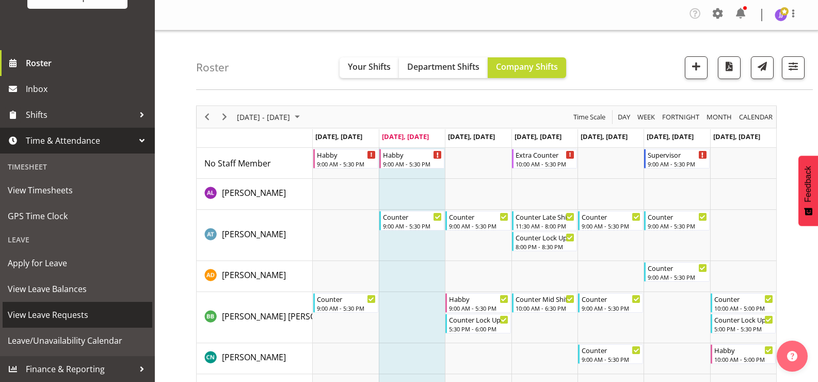 The width and height of the screenshot is (818, 382). I want to click on button: Download a PDF of the roster according to the set date range., so click(730, 68).